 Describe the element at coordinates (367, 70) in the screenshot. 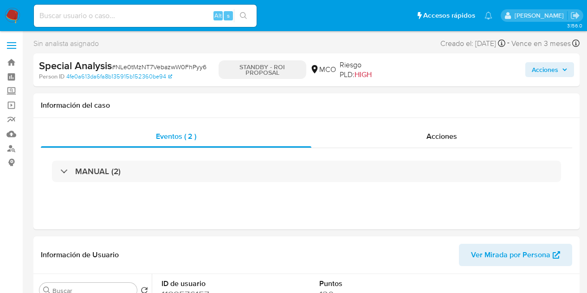

I see `span: Riesgo PLD:` at that location.